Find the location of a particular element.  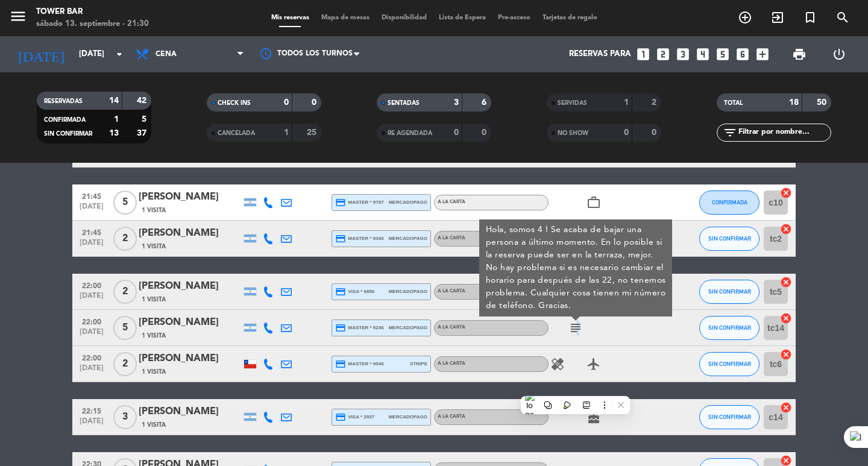

strong: 42 is located at coordinates (143, 101).